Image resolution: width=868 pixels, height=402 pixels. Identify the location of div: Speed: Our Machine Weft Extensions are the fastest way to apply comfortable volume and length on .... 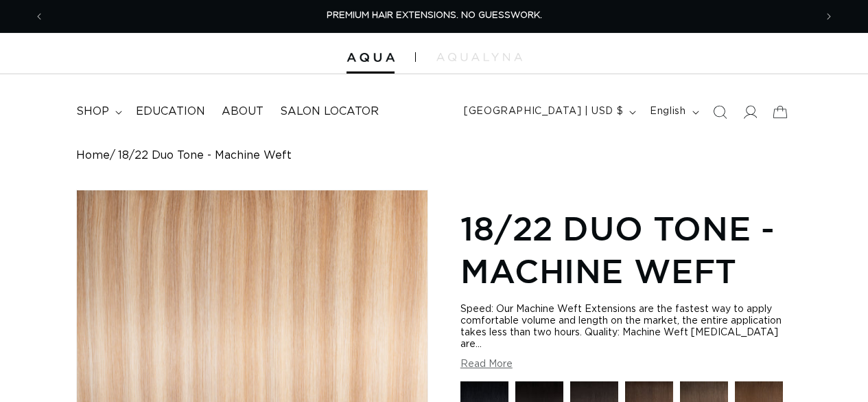
(627, 326).